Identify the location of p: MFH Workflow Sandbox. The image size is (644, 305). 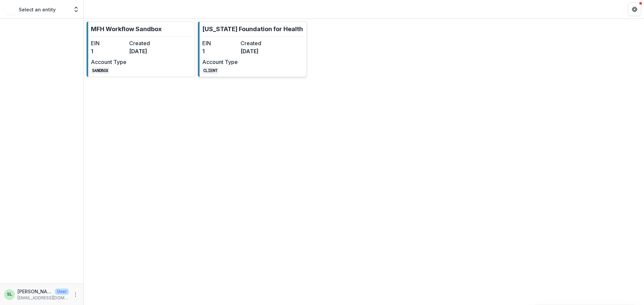
(126, 29).